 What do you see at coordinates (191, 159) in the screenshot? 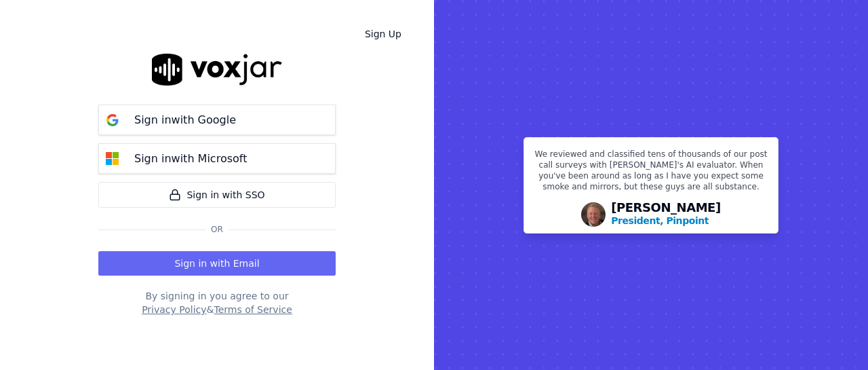
I see `p: Sign in with Microsoft` at bounding box center [191, 159].